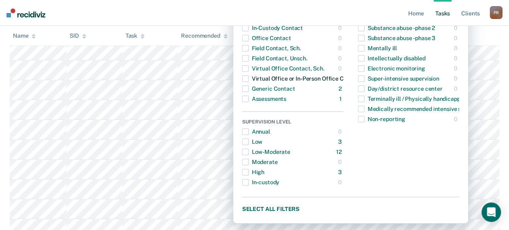  What do you see at coordinates (397, 38) in the screenshot?
I see `div: Substance abuse - phase 3` at bounding box center [397, 38].